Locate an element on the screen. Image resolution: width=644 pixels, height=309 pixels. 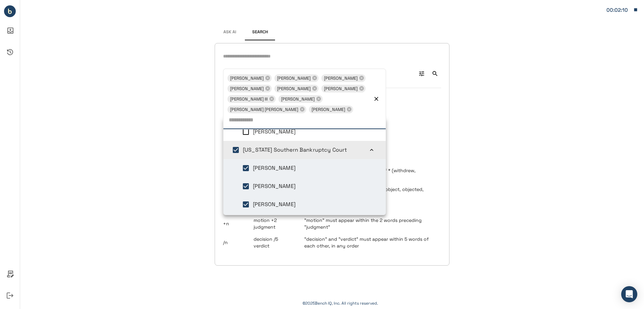
button: Matter: 107868:0001 is located at coordinates (622, 10).